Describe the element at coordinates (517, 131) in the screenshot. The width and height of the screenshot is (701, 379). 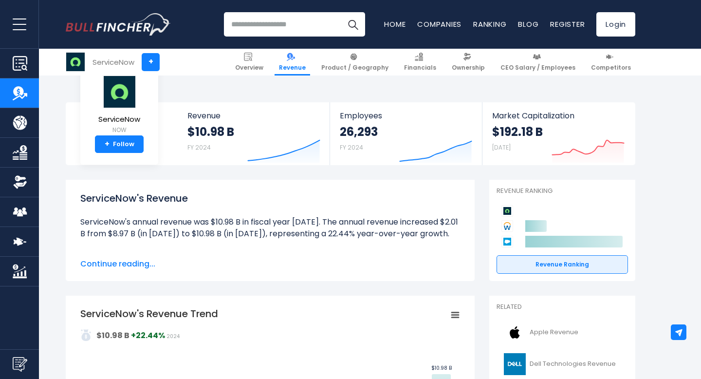
I see `strong: $192.18 B` at that location.